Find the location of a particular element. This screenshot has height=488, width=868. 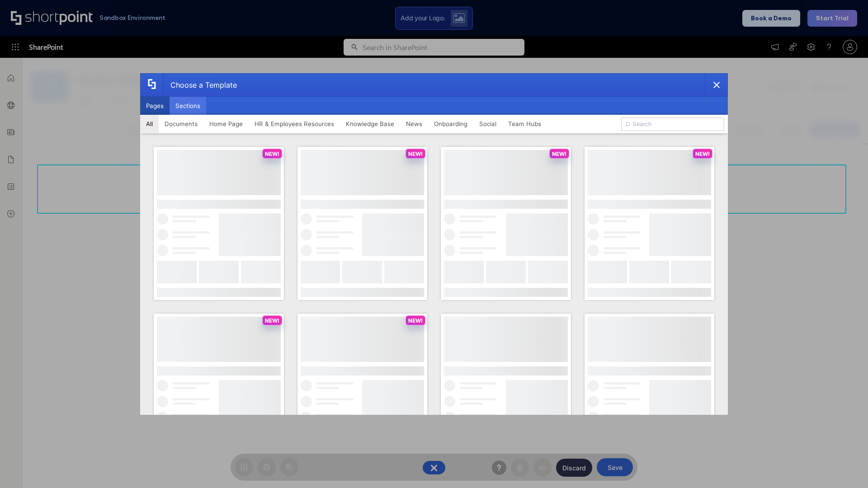

button: News is located at coordinates (414, 124).